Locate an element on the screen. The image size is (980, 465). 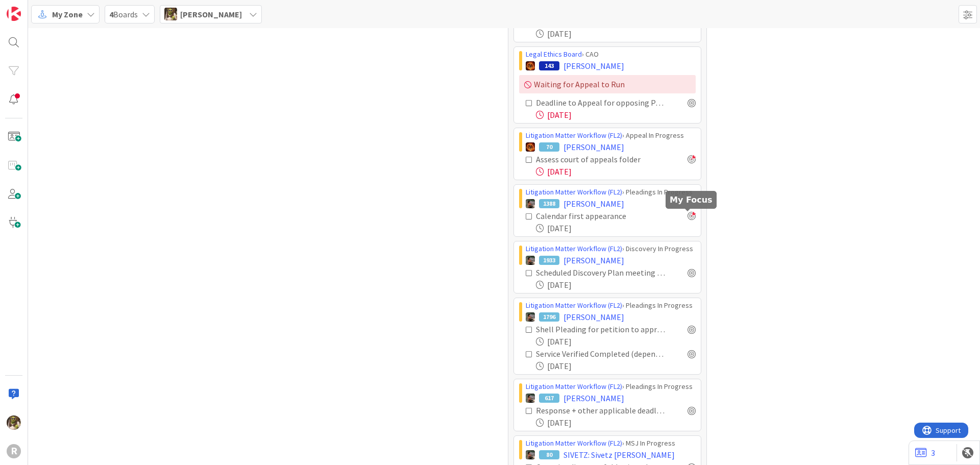
div: › Discovery In Progress is located at coordinates (611, 249).